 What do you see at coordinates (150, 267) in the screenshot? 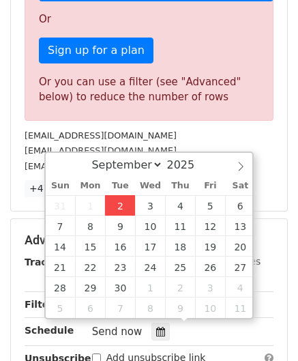
I see `span: September 24, 2025` at bounding box center [150, 267].